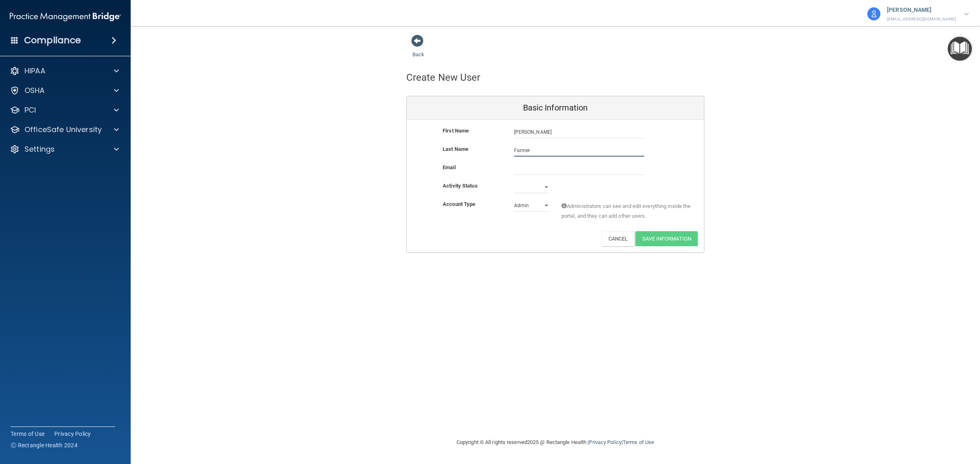 The image size is (980, 464). Describe the element at coordinates (873, 14) in the screenshot. I see `img: avatar.17b06cb7.svg` at that location.